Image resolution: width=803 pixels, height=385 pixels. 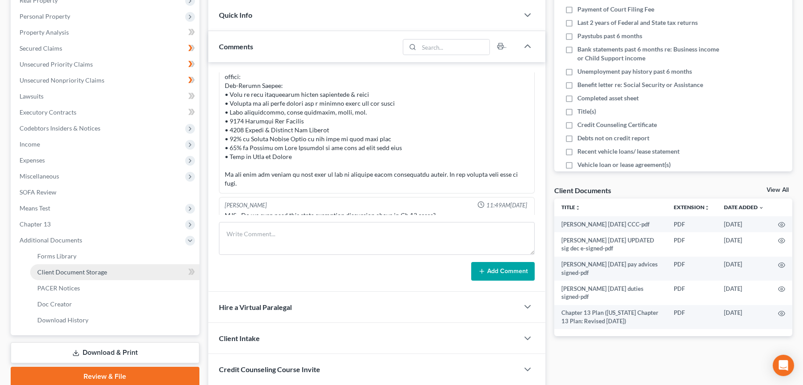 I want to click on span: Quick Info, so click(x=235, y=15).